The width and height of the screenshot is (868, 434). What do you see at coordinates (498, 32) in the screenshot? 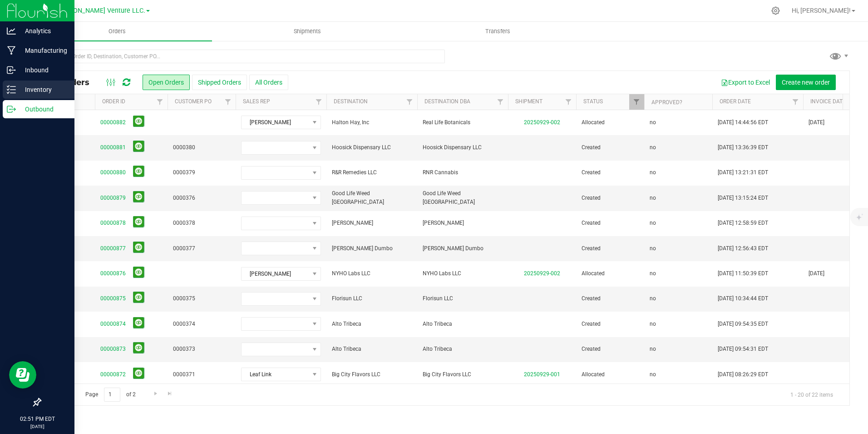
I see `a: Transfers` at bounding box center [498, 32].